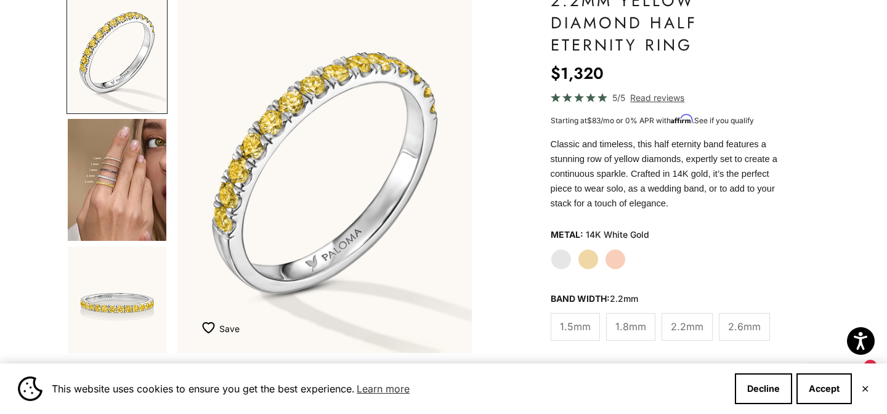 The height and width of the screenshot is (414, 887). I want to click on sale-price: $1,320, so click(577, 73).